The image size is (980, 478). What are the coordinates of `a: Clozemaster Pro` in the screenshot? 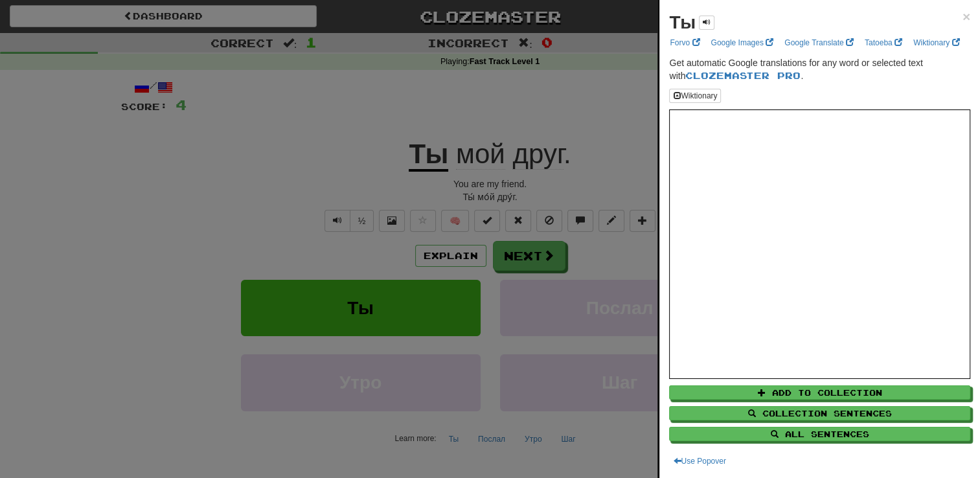 It's located at (743, 75).